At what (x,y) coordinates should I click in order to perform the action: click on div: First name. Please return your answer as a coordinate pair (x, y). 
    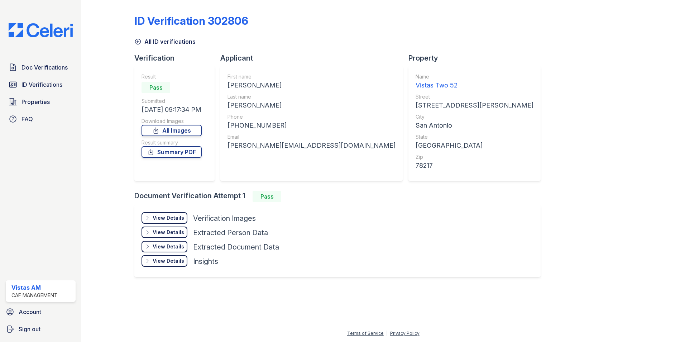
    Looking at the image, I should click on (311, 77).